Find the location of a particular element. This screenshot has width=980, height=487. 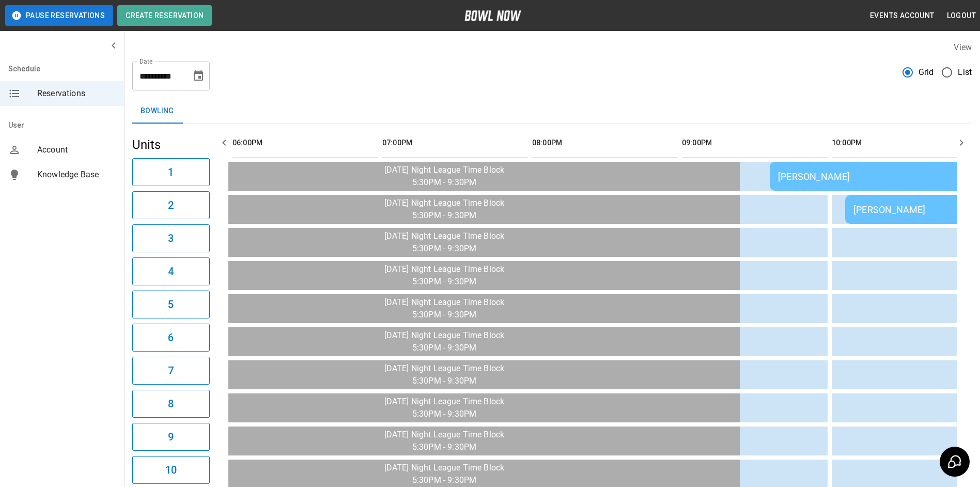

button: 1 is located at coordinates (171, 172).